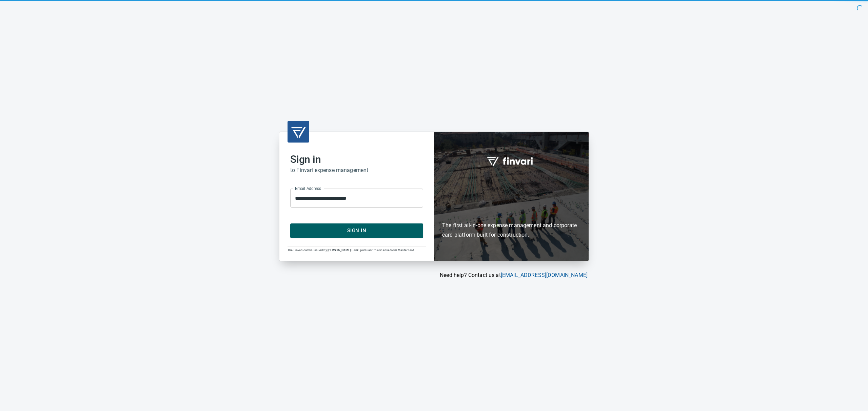 The image size is (868, 411). What do you see at coordinates (356, 170) in the screenshot?
I see `h6: to Finvari expense management` at bounding box center [356, 170].